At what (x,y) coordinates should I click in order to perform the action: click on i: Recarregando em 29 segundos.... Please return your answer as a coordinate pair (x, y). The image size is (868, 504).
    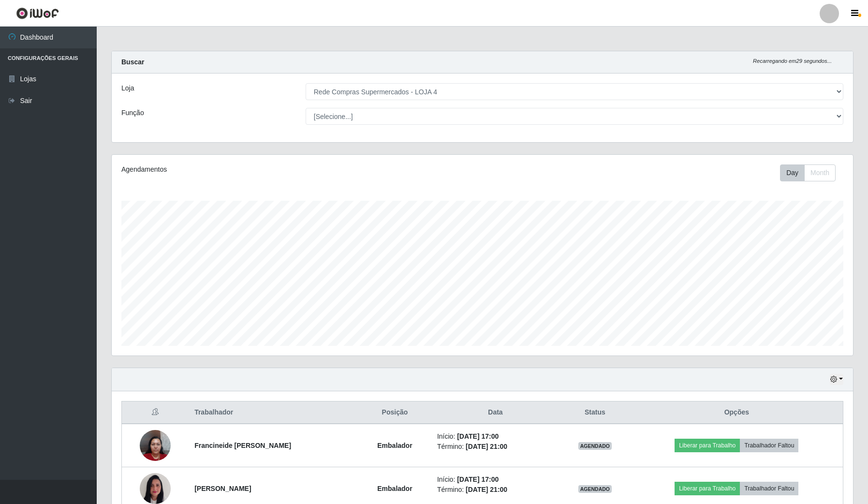
    Looking at the image, I should click on (792, 61).